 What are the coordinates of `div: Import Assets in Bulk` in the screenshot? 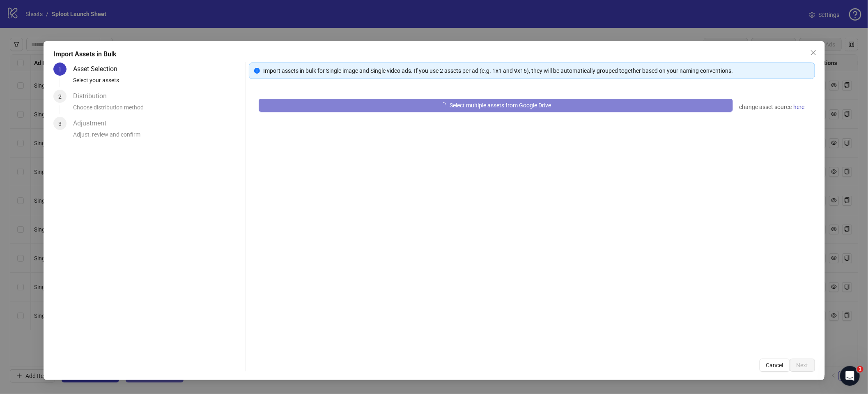 It's located at (434, 54).